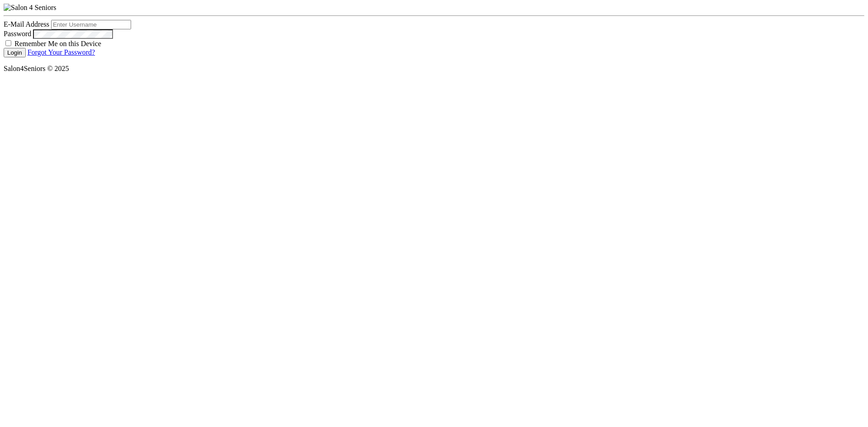 Image resolution: width=868 pixels, height=427 pixels. I want to click on label: Password, so click(17, 33).